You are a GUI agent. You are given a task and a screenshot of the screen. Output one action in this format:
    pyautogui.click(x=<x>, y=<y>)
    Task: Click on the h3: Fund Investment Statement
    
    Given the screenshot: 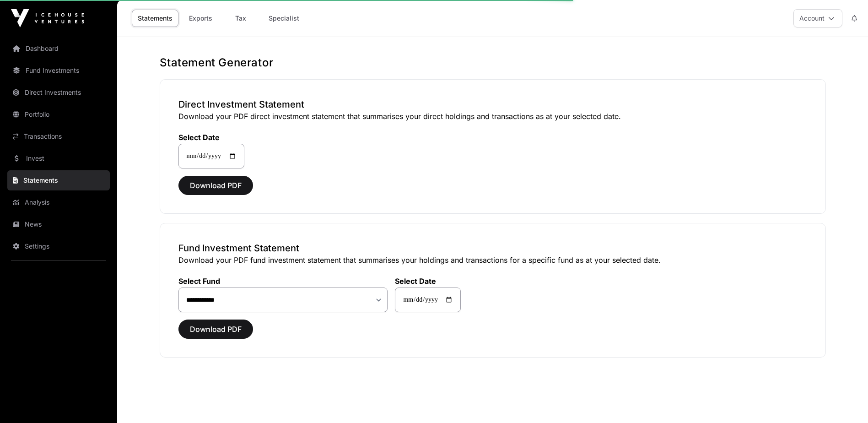 What is the action you would take?
    pyautogui.click(x=493, y=248)
    